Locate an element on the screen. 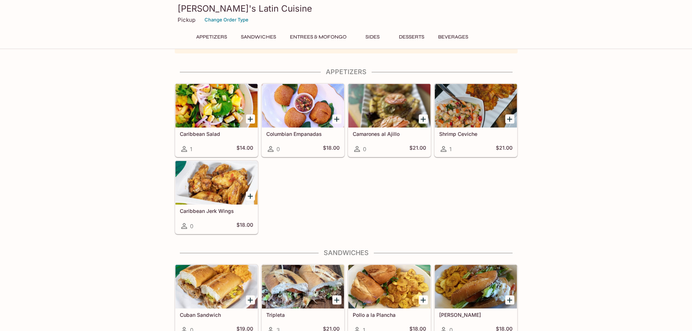 The height and width of the screenshot is (331, 692). div: Caribbean Jerk Wings is located at coordinates (217, 183).